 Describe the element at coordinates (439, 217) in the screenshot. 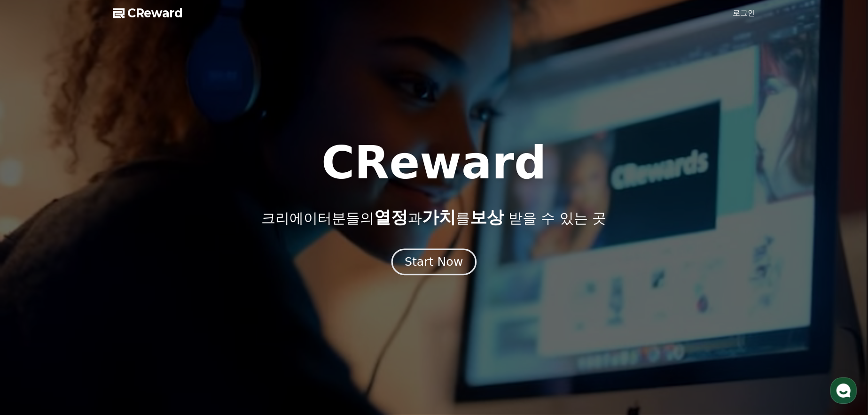

I see `span: 가치` at that location.